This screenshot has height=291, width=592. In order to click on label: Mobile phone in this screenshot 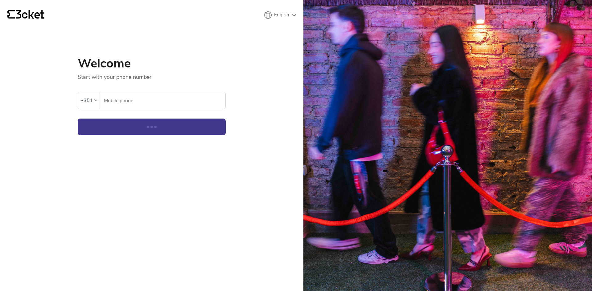, I will do `click(162, 101)`.